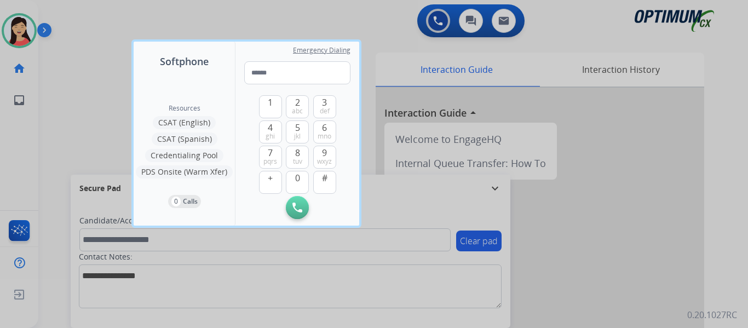  I want to click on span: ghi, so click(270, 136).